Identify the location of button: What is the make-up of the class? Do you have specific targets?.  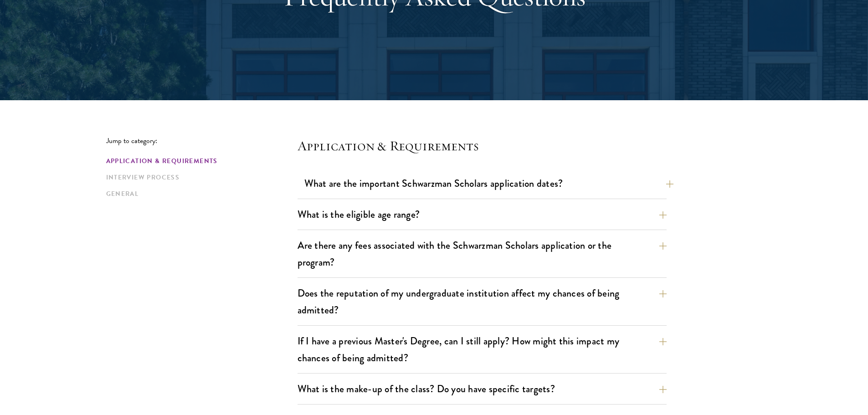
(482, 388).